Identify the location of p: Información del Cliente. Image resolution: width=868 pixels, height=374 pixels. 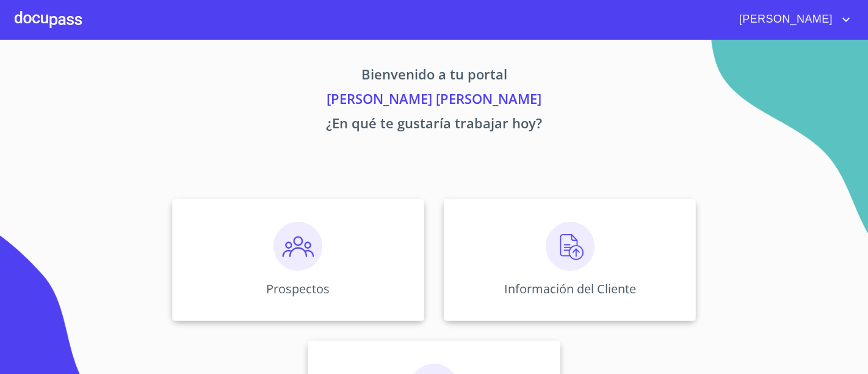
(570, 288).